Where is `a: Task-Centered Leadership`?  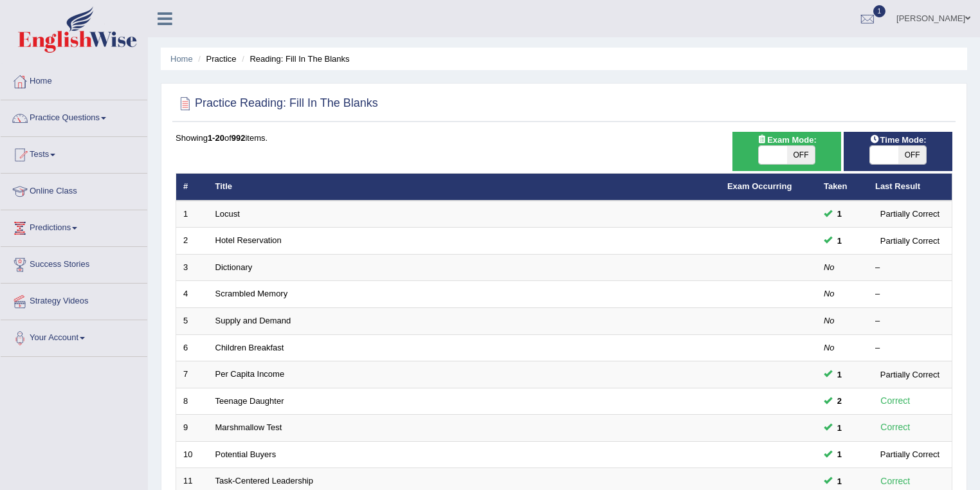
a: Task-Centered Leadership is located at coordinates (264, 481).